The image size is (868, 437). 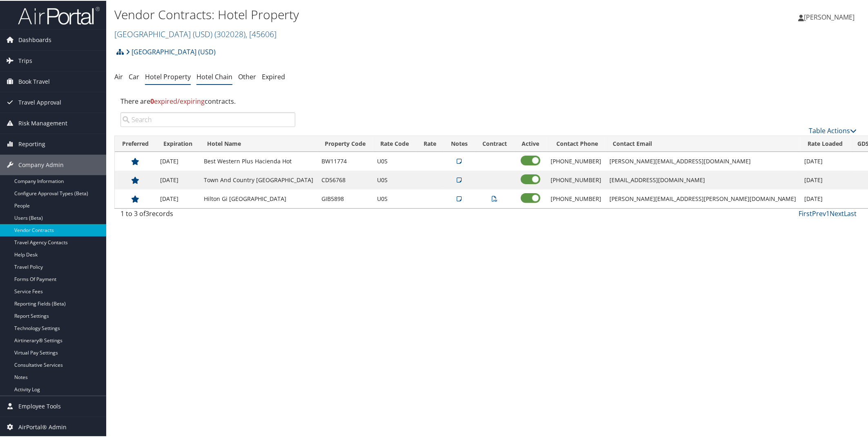 I want to click on a: First, so click(x=805, y=212).